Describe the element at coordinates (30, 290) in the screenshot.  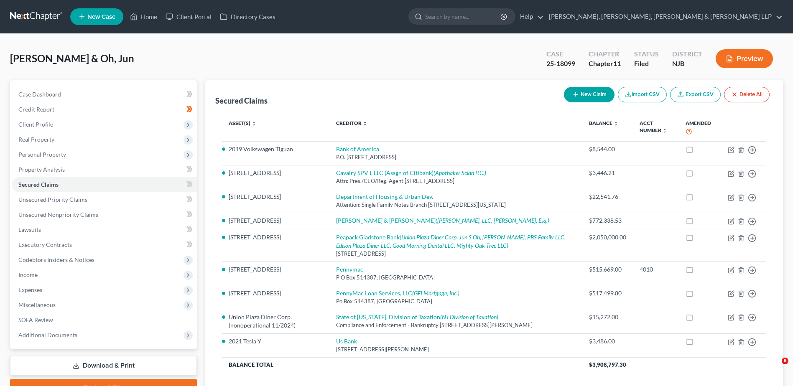
I see `span: Expenses` at that location.